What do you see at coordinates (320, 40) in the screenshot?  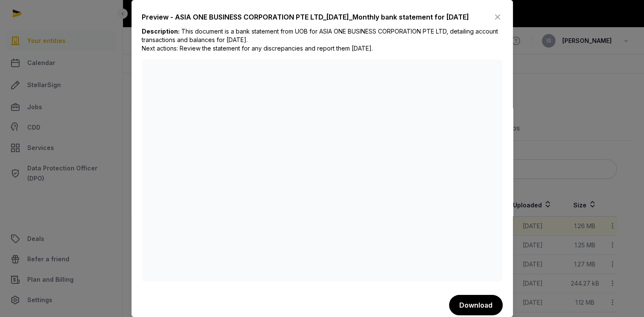 I see `span: This document is a bank statement from UOB for ASIA ONE BUSINESS CORPORATION PTE LTD, detailing a...` at bounding box center [320, 40].